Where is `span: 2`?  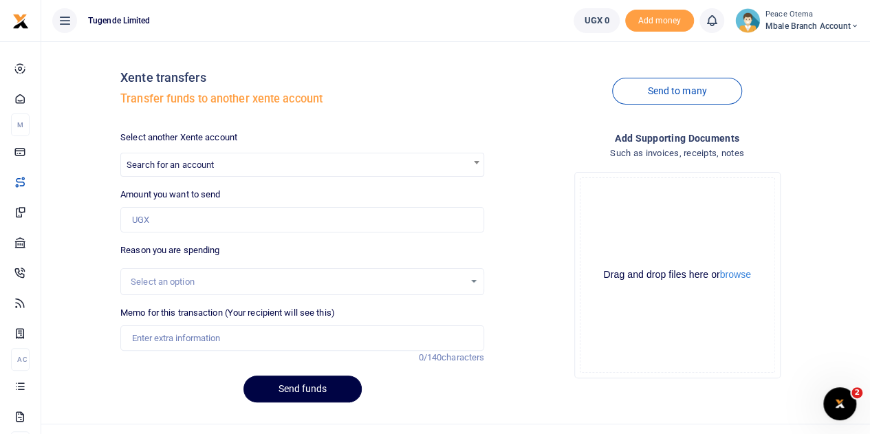
span: 2 is located at coordinates (857, 393).